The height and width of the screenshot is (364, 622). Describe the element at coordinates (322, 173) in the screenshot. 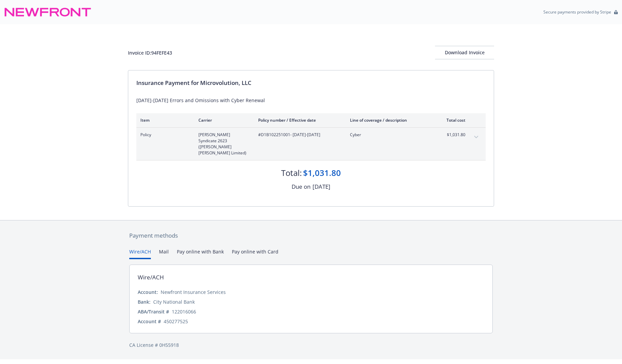

I see `div: $1,031.80` at that location.